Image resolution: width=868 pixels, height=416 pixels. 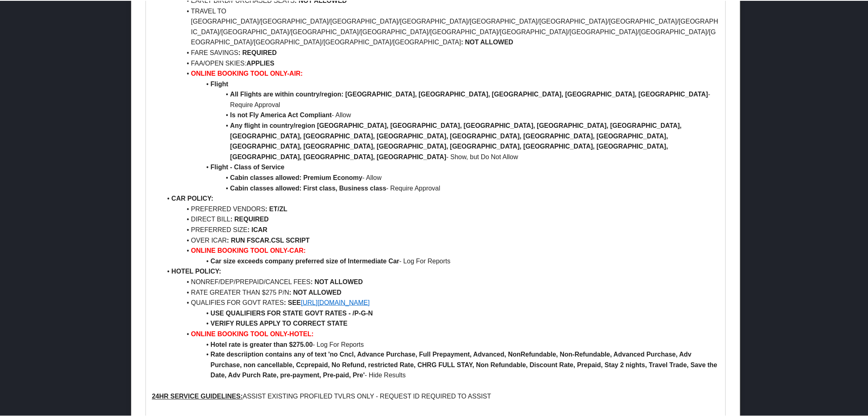 What do you see at coordinates (247, 73) in the screenshot?
I see `strong: ONLINE BOOKING TOOL ONLY-AIR:` at bounding box center [247, 73].